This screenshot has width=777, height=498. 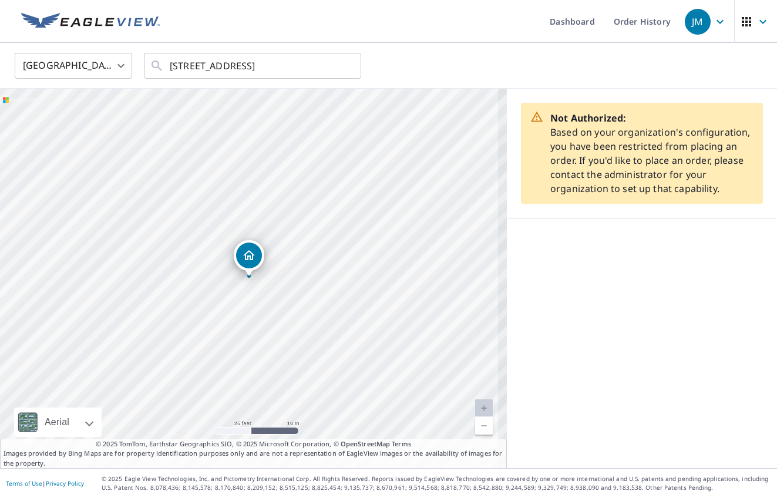 What do you see at coordinates (652, 153) in the screenshot?
I see `p: Based on your organization's configuration, you have been restricted from placing an order. If yo...` at bounding box center [652, 153].